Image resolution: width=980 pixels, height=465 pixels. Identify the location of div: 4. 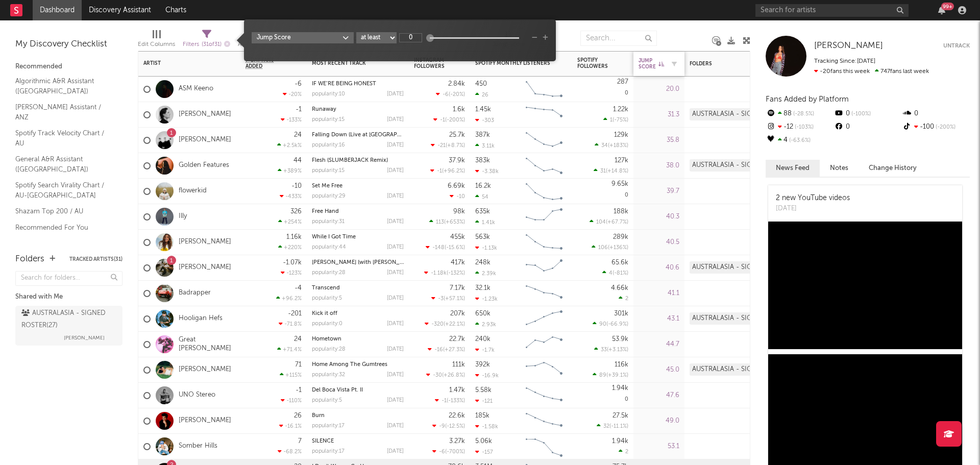
(799, 140).